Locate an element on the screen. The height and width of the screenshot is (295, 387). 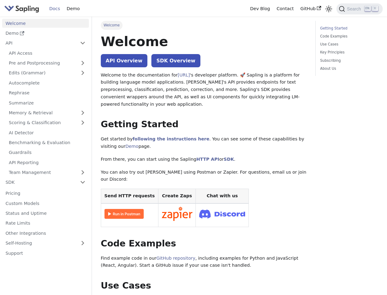
a: API Reporting is located at coordinates (47, 162).